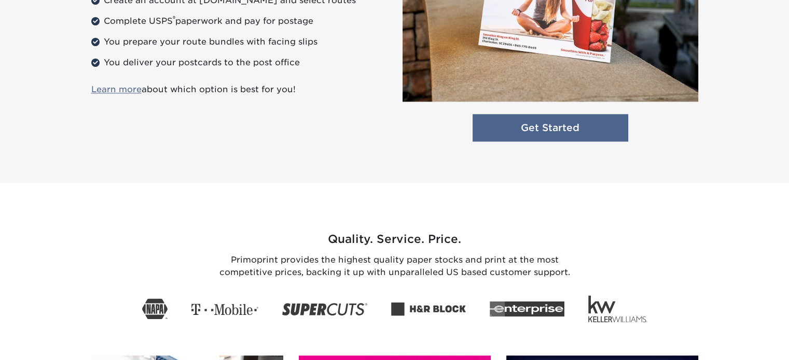 Image resolution: width=789 pixels, height=360 pixels. Describe the element at coordinates (239, 21) in the screenshot. I see `li: Complete USPS paperwork and pay for postage` at that location.